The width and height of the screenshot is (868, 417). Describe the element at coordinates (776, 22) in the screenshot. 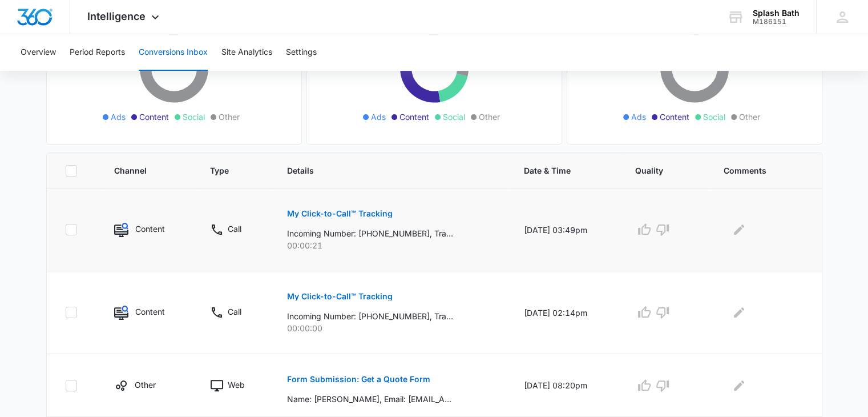

I see `div: account id` at that location.